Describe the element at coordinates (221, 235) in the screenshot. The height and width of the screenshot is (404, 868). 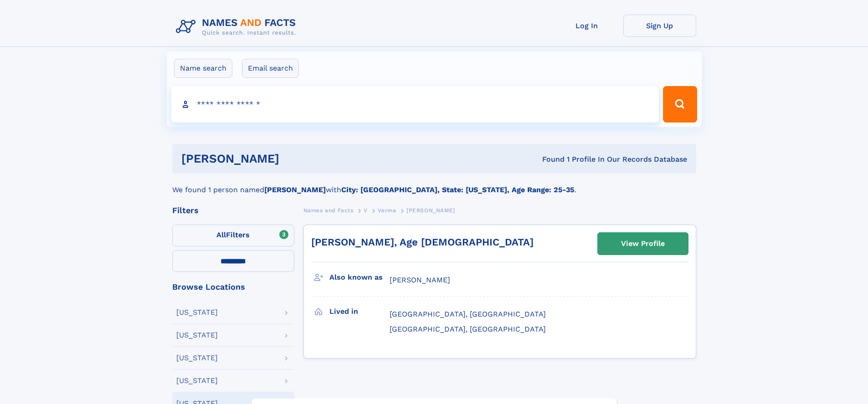
I see `span: All` at that location.